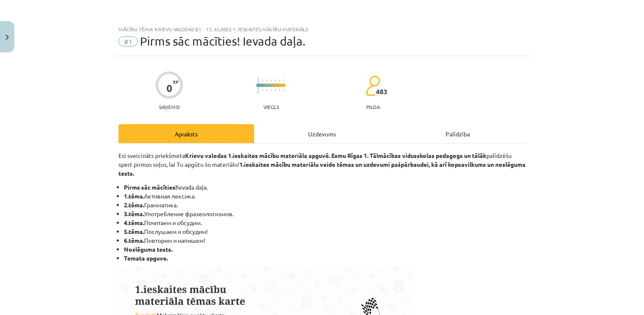 The width and height of the screenshot is (644, 315). I want to click on span: 483, so click(381, 91).